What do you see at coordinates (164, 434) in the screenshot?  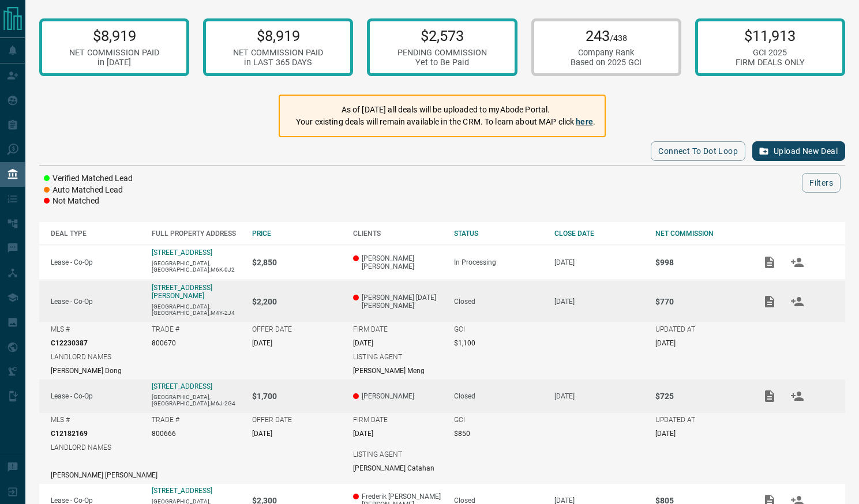 I see `p: 800666` at bounding box center [164, 434].